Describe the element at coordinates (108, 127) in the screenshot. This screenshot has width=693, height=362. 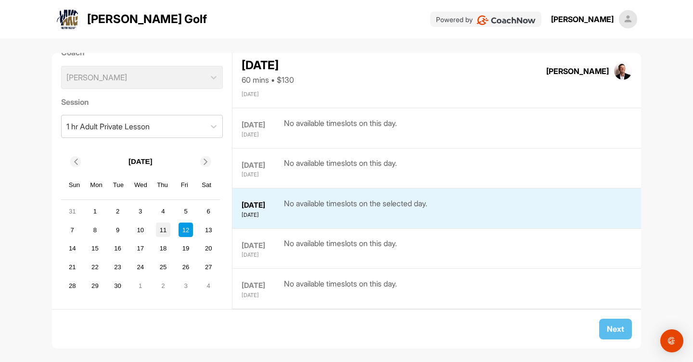
I see `div: 1 hr Adult Private Lesson` at that location.